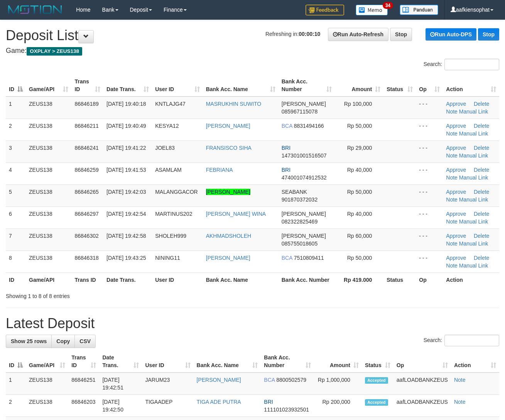 Image resolution: width=505 pixels, height=420 pixels. I want to click on a: Stop, so click(488, 35).